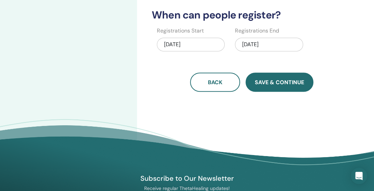  I want to click on h3: When can people register?, so click(251, 15).